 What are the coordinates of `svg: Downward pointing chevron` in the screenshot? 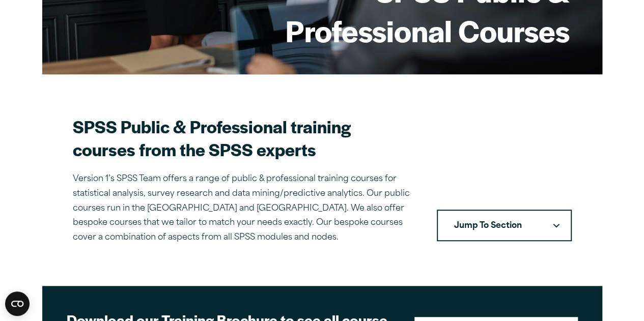 It's located at (556, 225).